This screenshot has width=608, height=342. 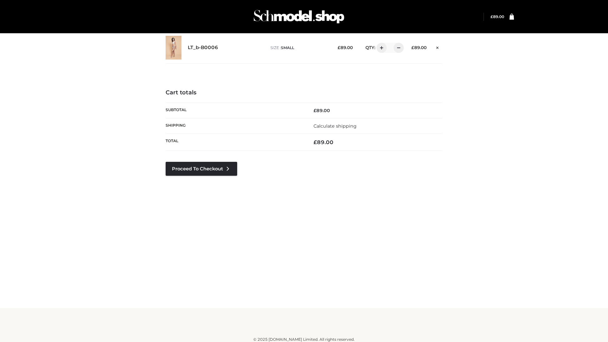 What do you see at coordinates (299, 16) in the screenshot?
I see `a: Schmodel Admin 964` at bounding box center [299, 16].